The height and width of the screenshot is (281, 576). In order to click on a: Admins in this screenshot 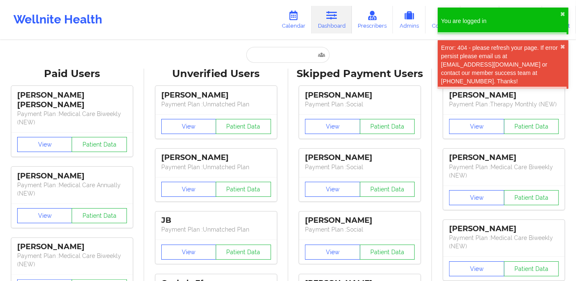, I will do `click(410, 20)`.